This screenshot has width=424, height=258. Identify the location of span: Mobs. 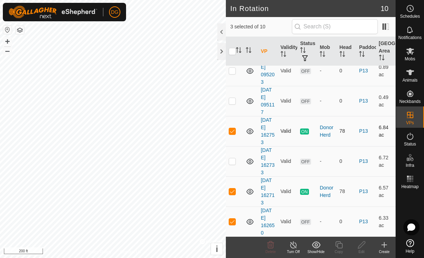
(409, 59).